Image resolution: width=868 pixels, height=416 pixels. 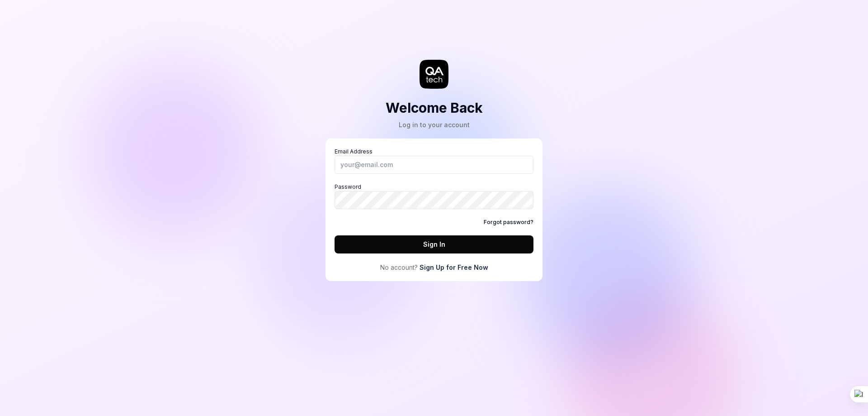 I want to click on button: Sign In, so click(x=434, y=245).